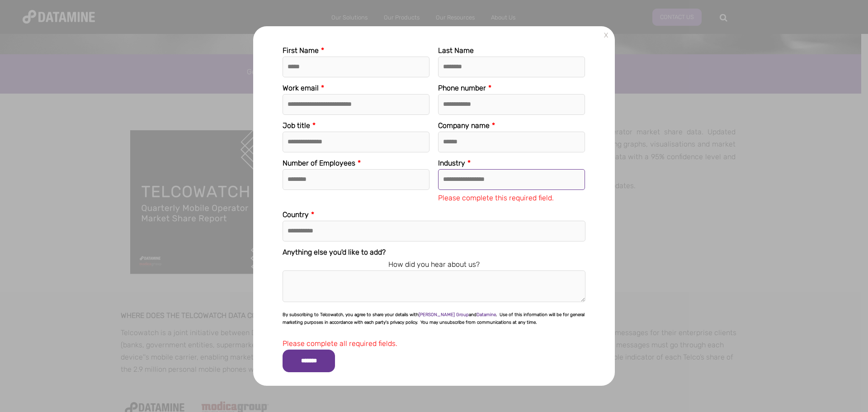 The width and height of the screenshot is (868, 412). Describe the element at coordinates (606, 35) in the screenshot. I see `a: X` at that location.